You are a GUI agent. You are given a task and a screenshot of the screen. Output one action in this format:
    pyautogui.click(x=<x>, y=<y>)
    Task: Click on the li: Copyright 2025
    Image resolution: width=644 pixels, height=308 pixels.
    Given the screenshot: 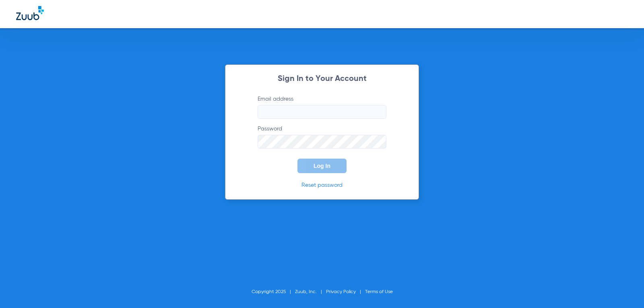 What is the action you would take?
    pyautogui.click(x=273, y=292)
    